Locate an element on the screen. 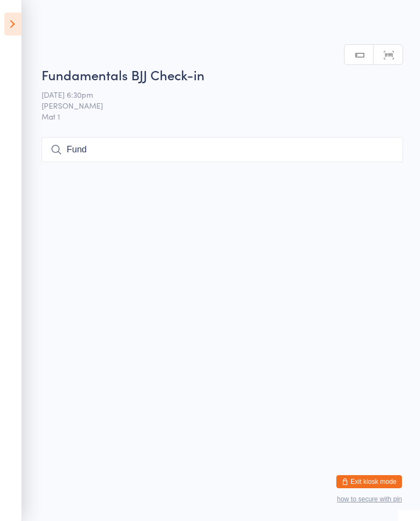 The width and height of the screenshot is (420, 521). h2: Fundamentals BJJ Check-in is located at coordinates (222, 74).